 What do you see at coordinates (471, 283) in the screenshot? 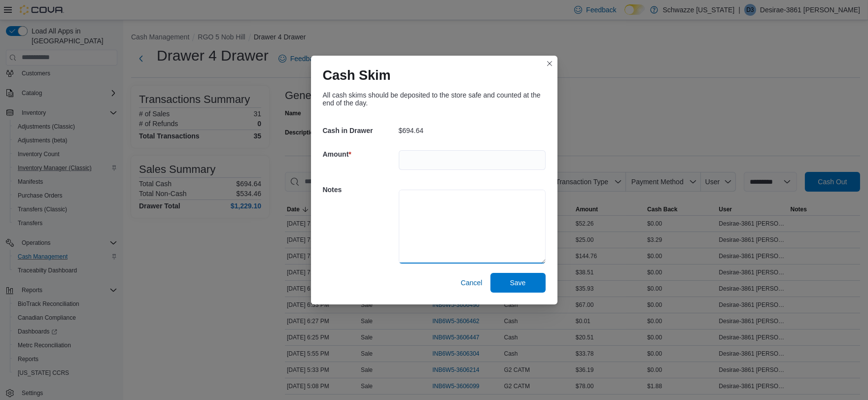
I see `span: Cancel` at bounding box center [471, 283].